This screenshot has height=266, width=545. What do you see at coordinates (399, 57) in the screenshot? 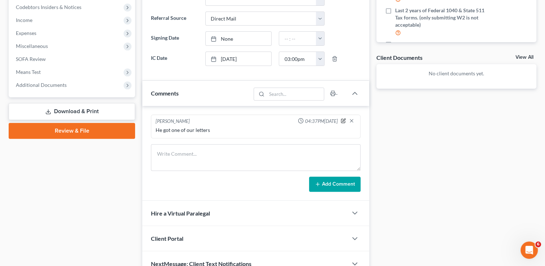
I see `div: Client Documents` at bounding box center [399, 57].